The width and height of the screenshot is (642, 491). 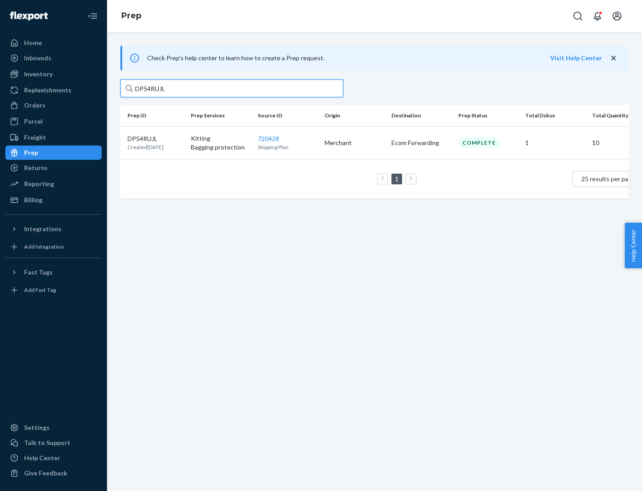 I want to click on div: Talk to Support, so click(x=47, y=443).